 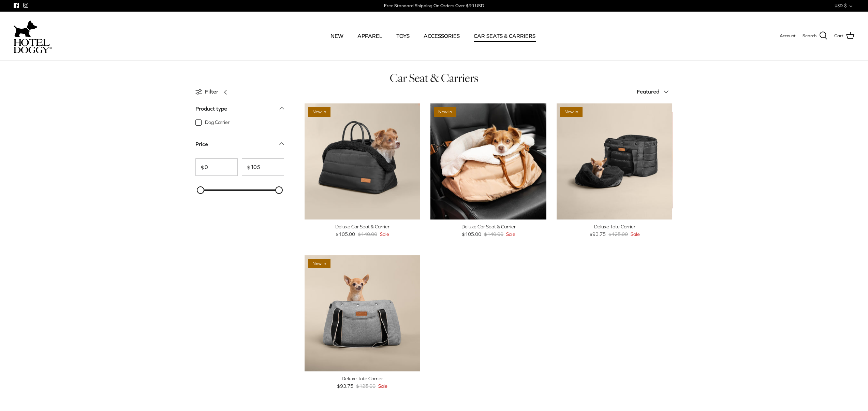 What do you see at coordinates (505, 36) in the screenshot?
I see `a: CAR SEATS & CARRIERS` at bounding box center [505, 36].